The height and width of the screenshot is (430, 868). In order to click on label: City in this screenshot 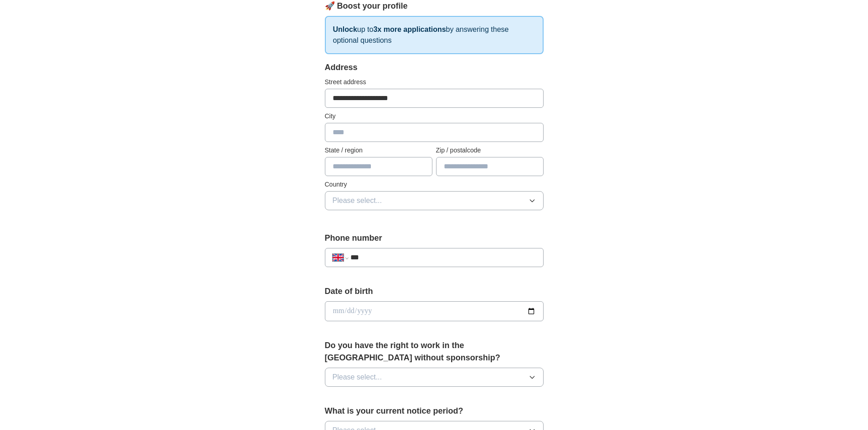, I will do `click(434, 116)`.